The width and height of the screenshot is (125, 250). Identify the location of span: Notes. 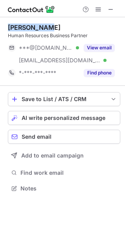
(69, 188).